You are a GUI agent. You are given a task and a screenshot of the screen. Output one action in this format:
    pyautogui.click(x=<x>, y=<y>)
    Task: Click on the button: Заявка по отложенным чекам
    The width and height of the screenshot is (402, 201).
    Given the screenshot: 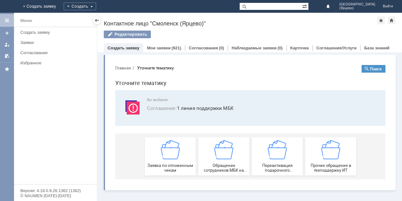 What is the action you would take?
    pyautogui.click(x=60, y=97)
    